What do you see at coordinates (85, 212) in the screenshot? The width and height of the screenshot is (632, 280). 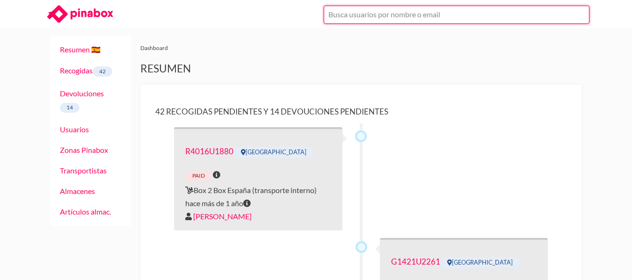 I see `a: Artículos almac.` at bounding box center [85, 212].